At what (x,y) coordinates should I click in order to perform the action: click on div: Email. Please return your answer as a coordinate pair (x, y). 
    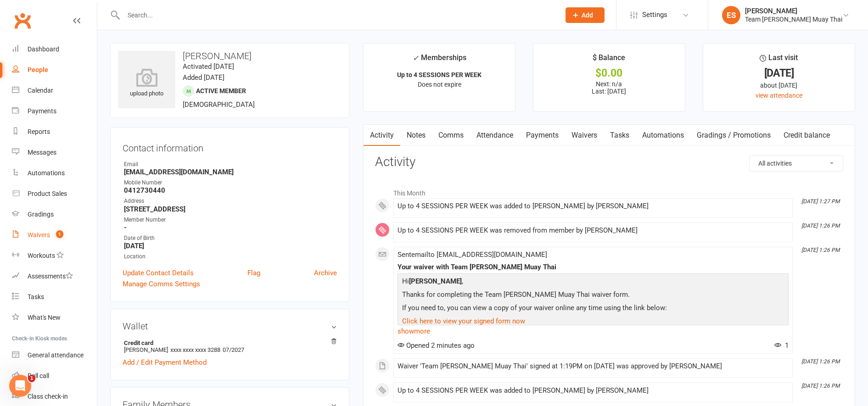
    Looking at the image, I should click on (231, 164).